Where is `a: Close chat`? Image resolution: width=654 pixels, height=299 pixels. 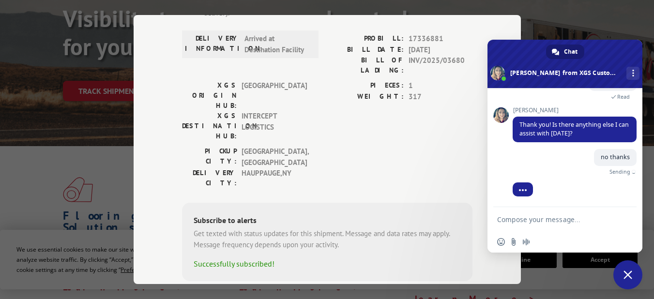 a: Close chat is located at coordinates (627, 275).